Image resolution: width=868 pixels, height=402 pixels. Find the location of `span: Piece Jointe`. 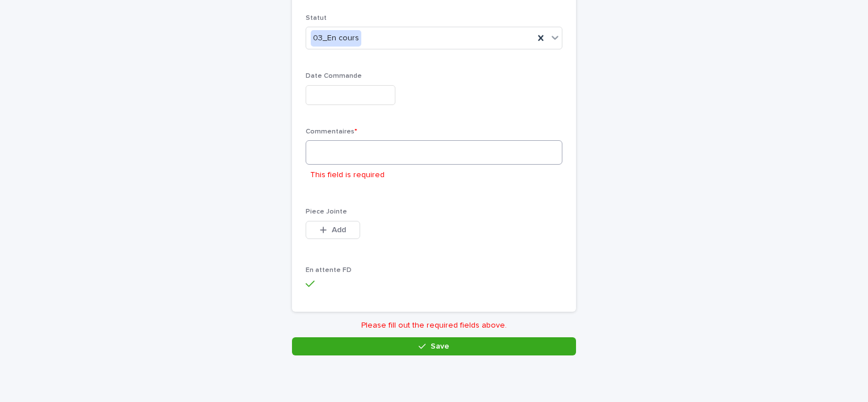

span: Piece Jointe is located at coordinates (326, 212).